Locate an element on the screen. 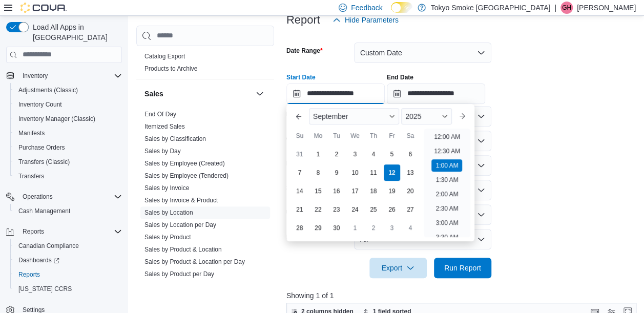 This screenshot has width=644, height=313. div: day-24 is located at coordinates (355, 210).